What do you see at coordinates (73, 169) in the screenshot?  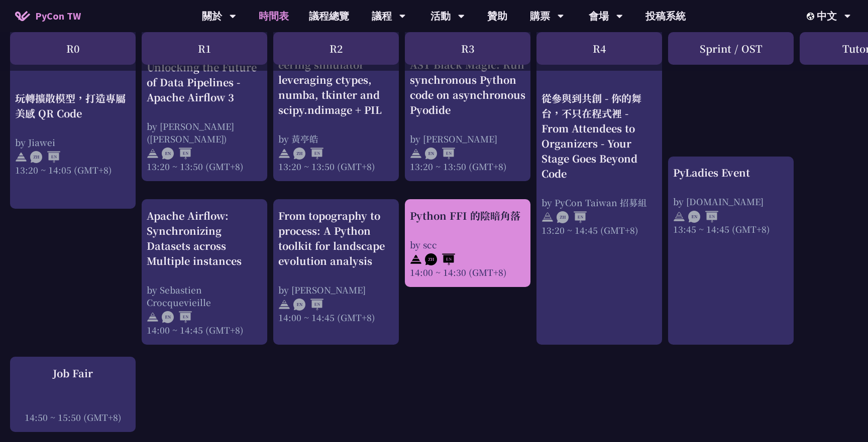 I see `div: 13:20 ~ 14:05 (GMT+8)` at bounding box center [73, 169].